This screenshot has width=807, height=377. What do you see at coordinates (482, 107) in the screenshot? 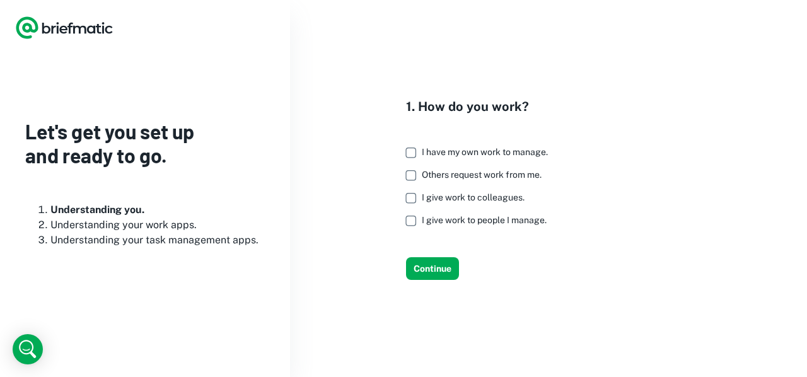
I see `h4: 1. How do you work?` at bounding box center [482, 107].